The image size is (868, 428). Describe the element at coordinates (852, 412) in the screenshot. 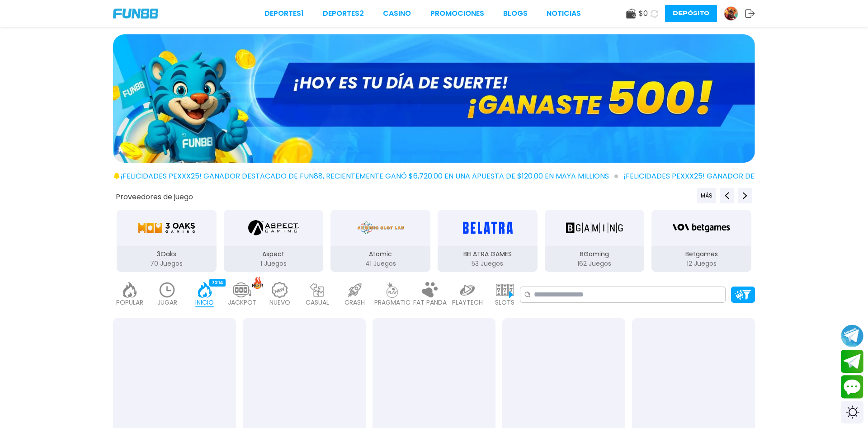

I see `div: Switch theme` at that location.